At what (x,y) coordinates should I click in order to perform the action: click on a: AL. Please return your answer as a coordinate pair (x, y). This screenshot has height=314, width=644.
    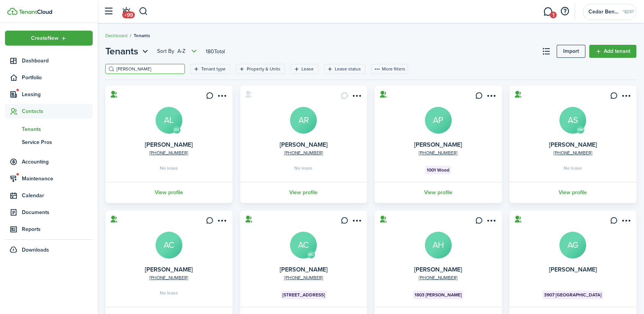
    Looking at the image, I should click on (169, 120).